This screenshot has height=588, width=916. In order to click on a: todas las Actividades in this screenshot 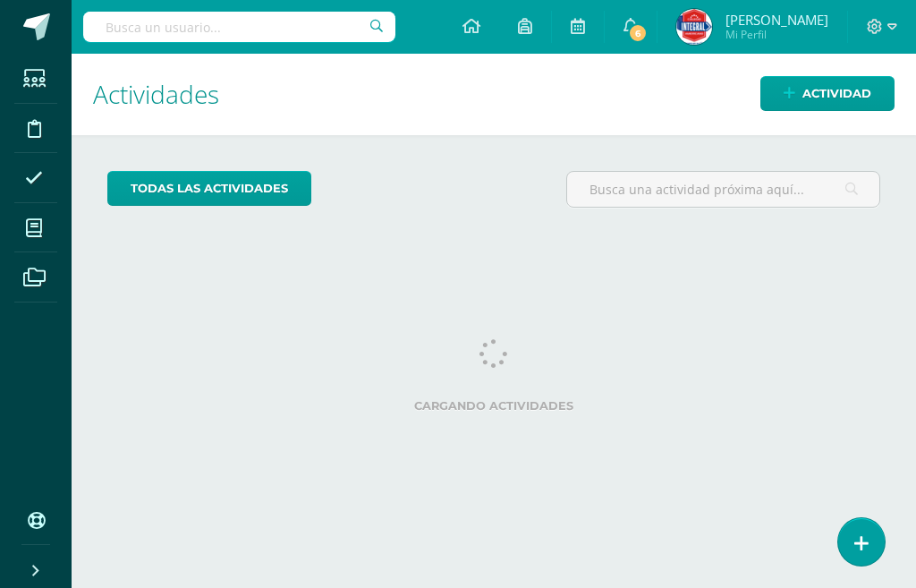, I will do `click(209, 188)`.